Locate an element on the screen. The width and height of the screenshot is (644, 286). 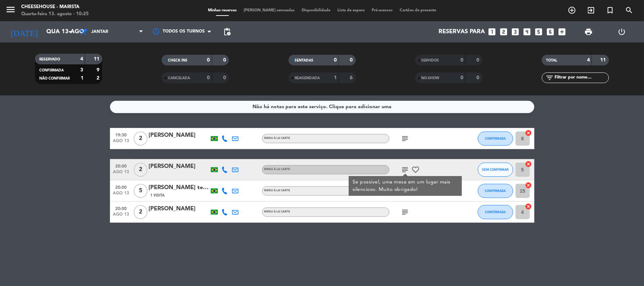
span: NO-SHOW is located at coordinates (430, 78).